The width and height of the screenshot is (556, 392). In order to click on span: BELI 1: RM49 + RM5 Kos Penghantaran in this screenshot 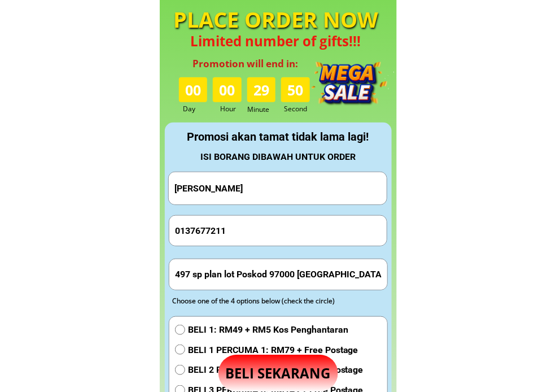, I will do `click(276, 330)`.